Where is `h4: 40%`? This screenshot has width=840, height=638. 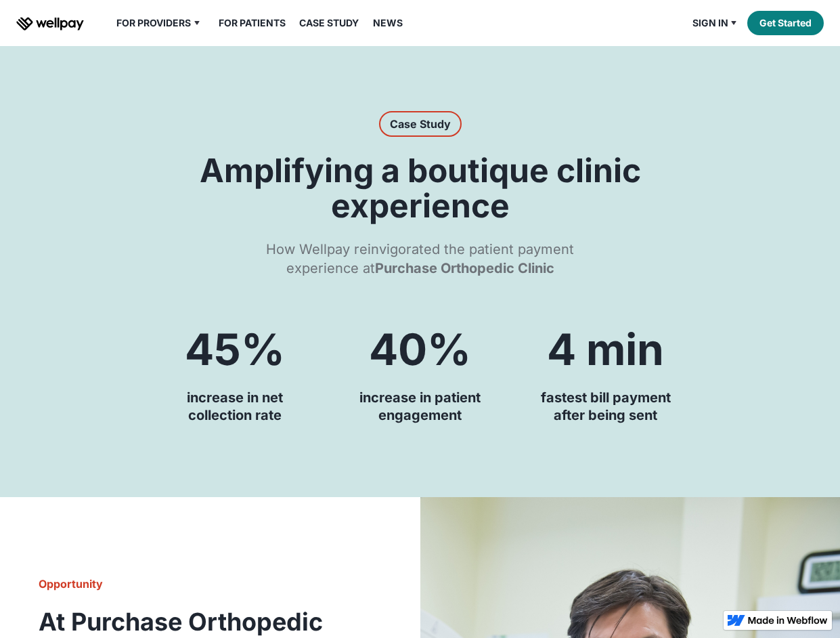
h4: 40% is located at coordinates (420, 350).